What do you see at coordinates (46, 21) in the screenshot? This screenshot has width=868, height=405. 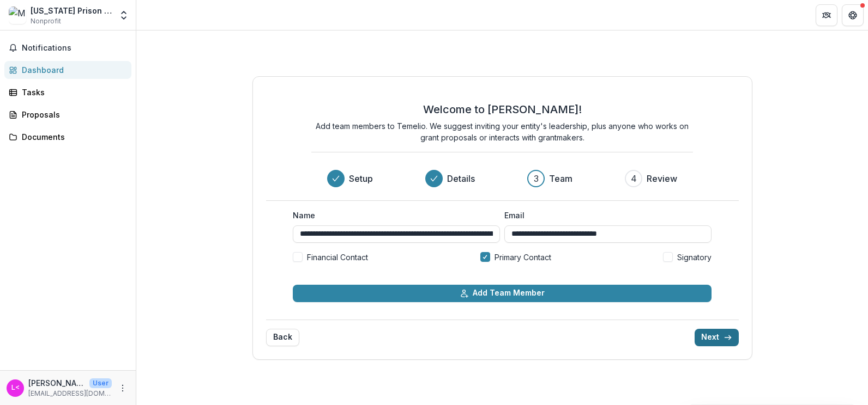 I see `span: Nonprofit` at bounding box center [46, 21].